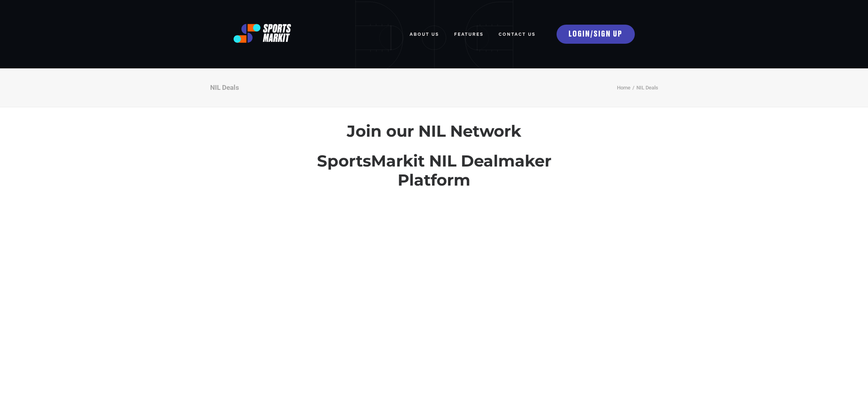  Describe the element at coordinates (595, 34) in the screenshot. I see `a: LOGIN/SIGN UP` at that location.